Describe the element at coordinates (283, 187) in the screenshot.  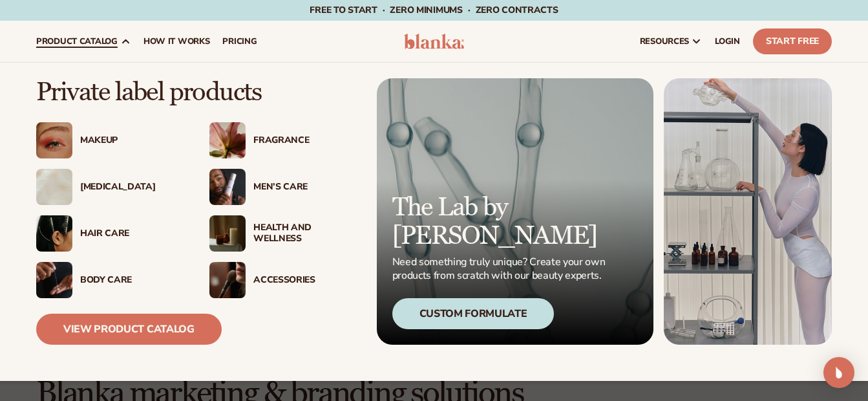
I see `a: Male holding moisturizer bottle. Men’s Care` at that location.